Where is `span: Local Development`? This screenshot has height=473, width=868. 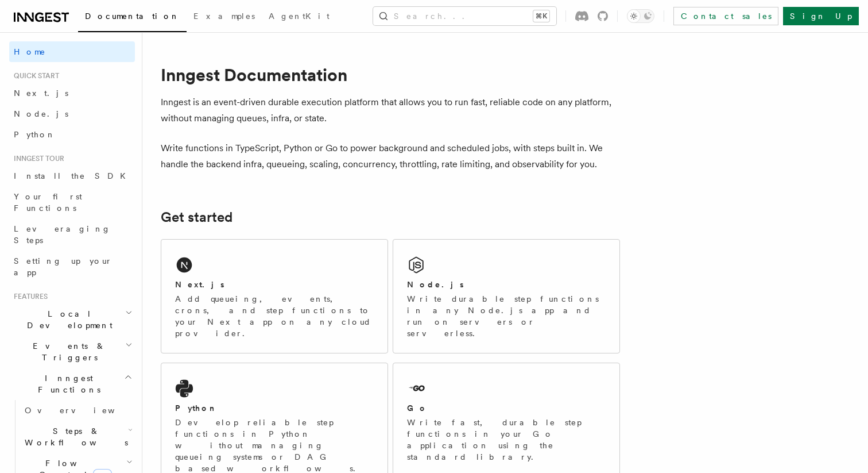
span: Local Development is located at coordinates (67, 320).